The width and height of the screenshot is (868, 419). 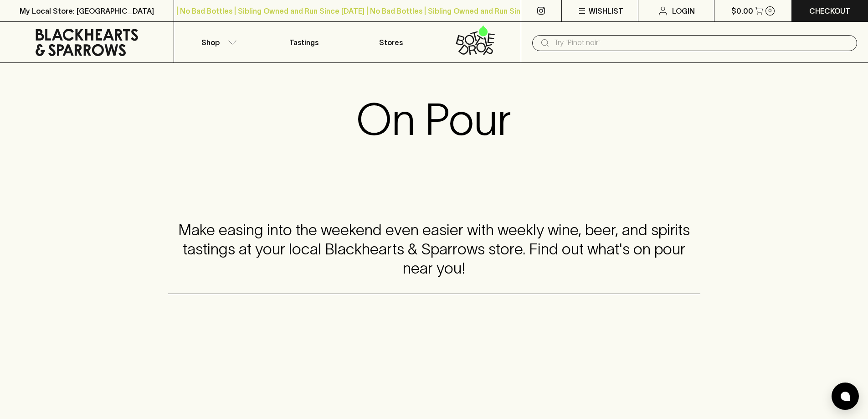 I want to click on a: Tastings, so click(x=303, y=42).